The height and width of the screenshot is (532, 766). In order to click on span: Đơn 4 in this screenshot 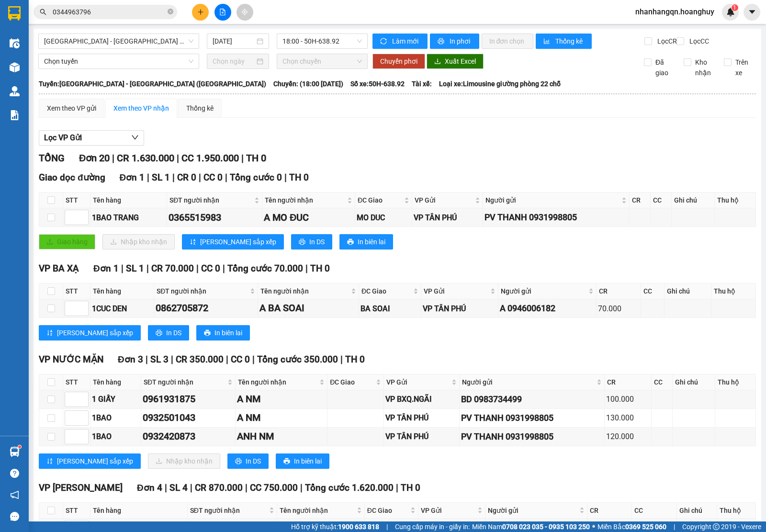, I will do `click(149, 487)`.